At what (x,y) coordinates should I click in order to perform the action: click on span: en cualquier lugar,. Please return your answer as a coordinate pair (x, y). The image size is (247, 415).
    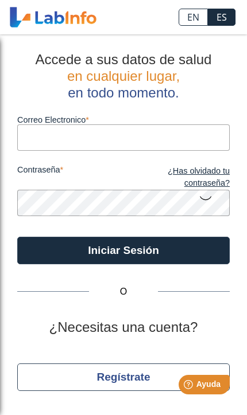
    Looking at the image, I should click on (123, 76).